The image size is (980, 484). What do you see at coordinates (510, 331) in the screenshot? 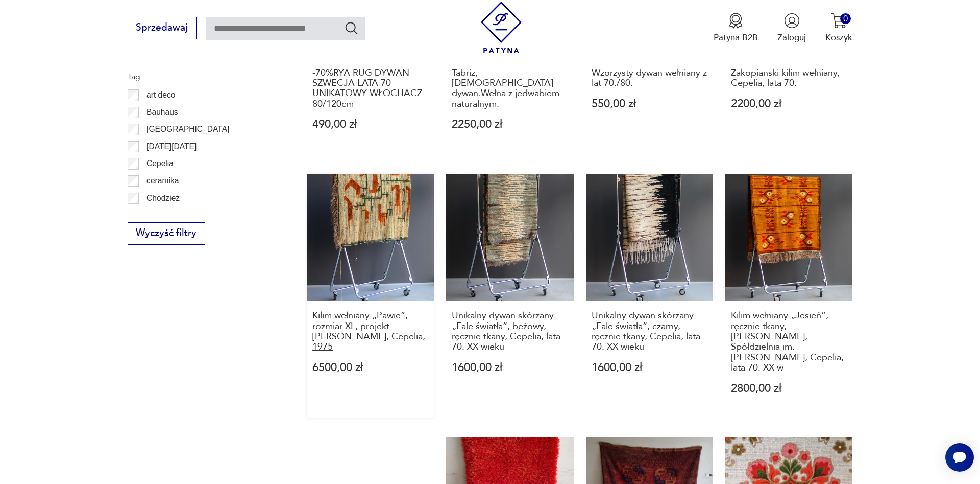
I see `h3: Unikalny dywan skórzany „Fale światła”, beżowy, ręcznie tkany, Cepelia, lata 70. XX wieku` at bounding box center [510, 331].